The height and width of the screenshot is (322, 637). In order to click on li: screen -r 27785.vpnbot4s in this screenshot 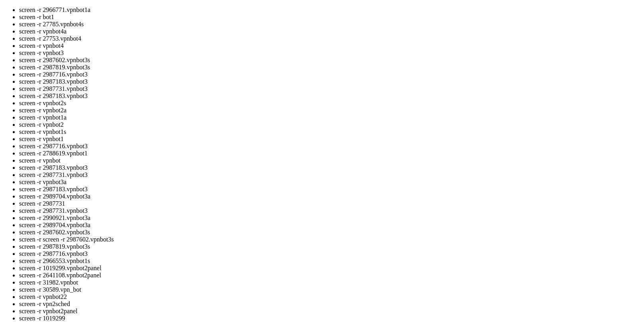, I will do `click(326, 24)`.